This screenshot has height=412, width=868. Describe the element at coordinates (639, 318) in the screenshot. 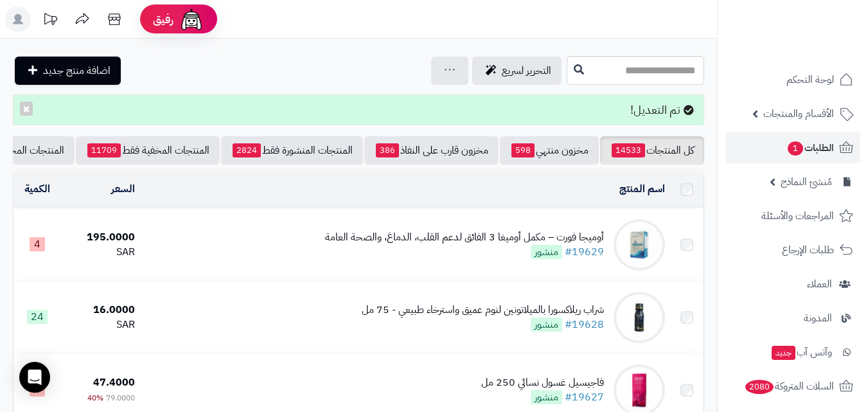

I see `img: شراب ريلاكسورا بالميلاتونين لنوم عميق واسترخاء طبيعي - 75 مل` at that location.